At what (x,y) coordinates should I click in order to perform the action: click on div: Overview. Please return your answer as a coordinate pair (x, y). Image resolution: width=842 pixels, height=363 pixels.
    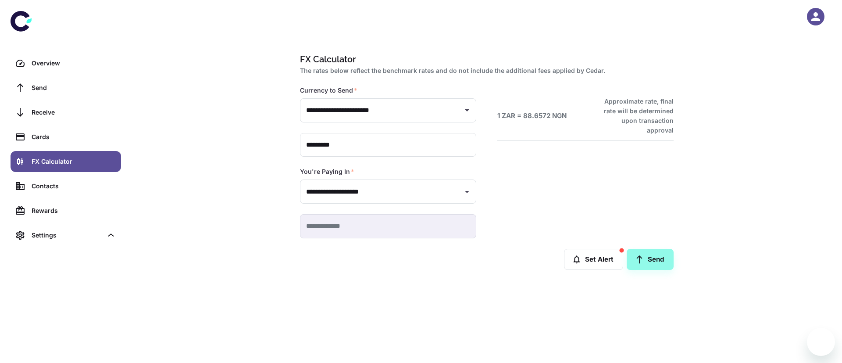
    Looking at the image, I should click on (74, 63).